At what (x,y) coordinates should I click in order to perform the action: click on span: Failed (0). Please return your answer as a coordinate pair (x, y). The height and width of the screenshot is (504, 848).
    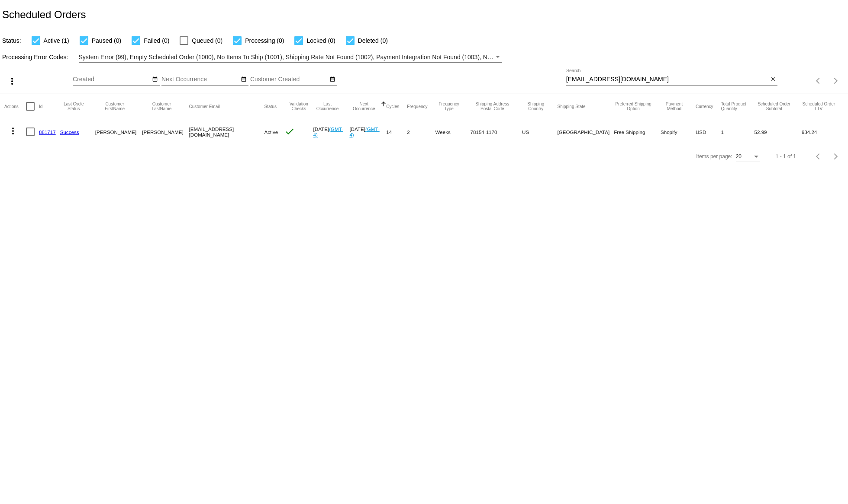
    Looking at the image, I should click on (156, 41).